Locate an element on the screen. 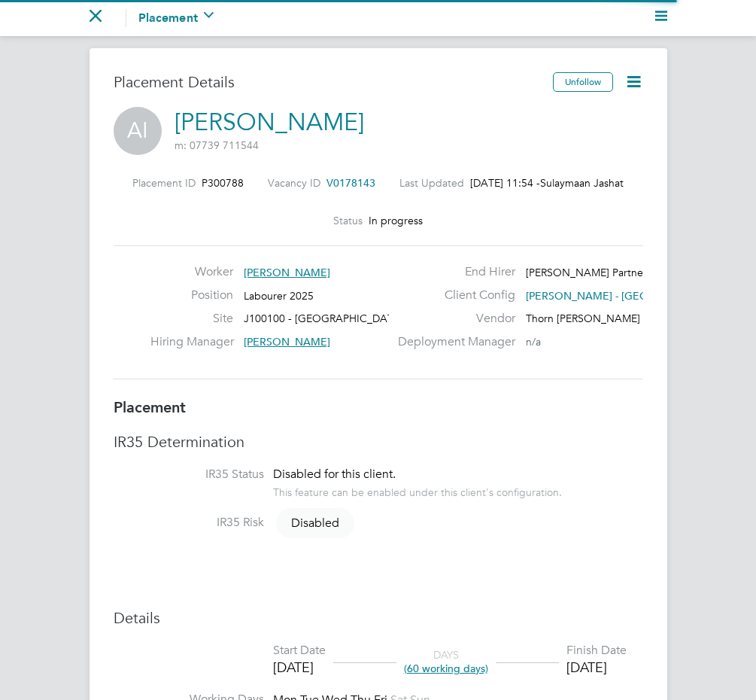 This screenshot has width=756, height=700. span: n/a is located at coordinates (533, 341).